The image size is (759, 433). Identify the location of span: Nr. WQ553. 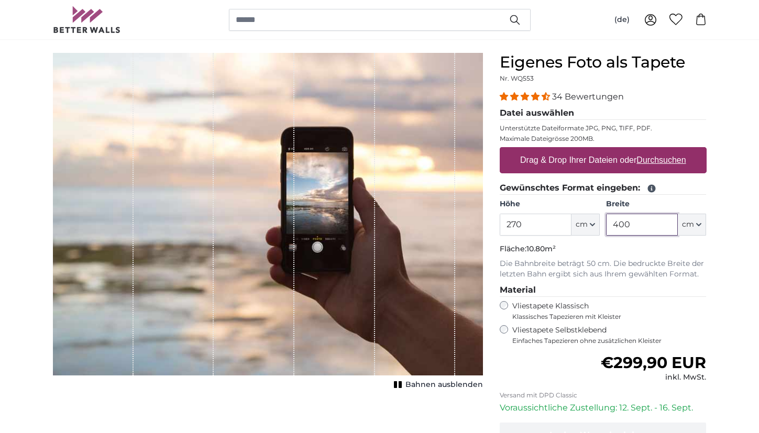
(517, 78).